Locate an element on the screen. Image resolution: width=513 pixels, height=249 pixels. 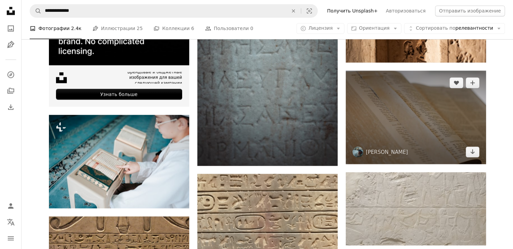
font: Отправить изображение is located at coordinates (470, 11).